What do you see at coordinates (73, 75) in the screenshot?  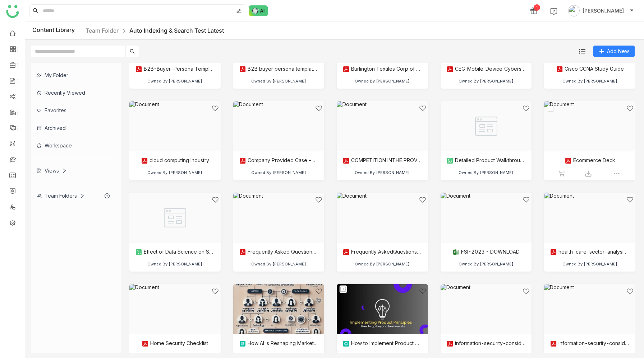 I see `div: My Folder` at bounding box center [73, 75].